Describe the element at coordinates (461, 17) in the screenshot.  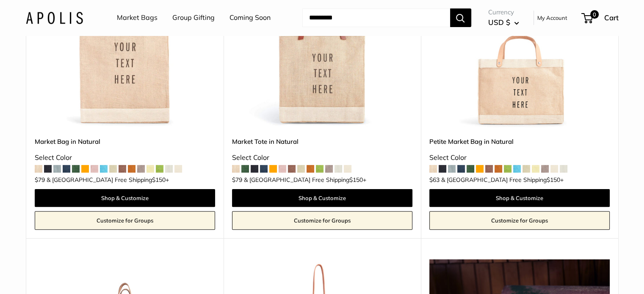
I see `button: Search` at that location.